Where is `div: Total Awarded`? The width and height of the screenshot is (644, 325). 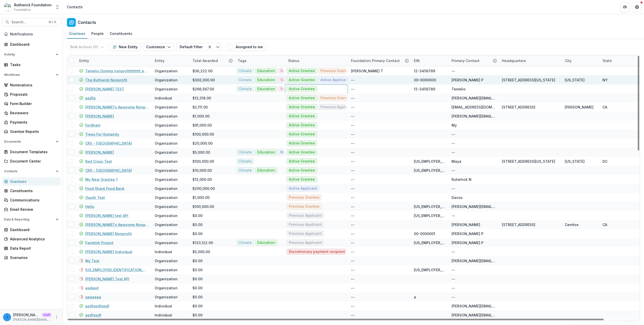
div: Total Awarded is located at coordinates (212, 61).